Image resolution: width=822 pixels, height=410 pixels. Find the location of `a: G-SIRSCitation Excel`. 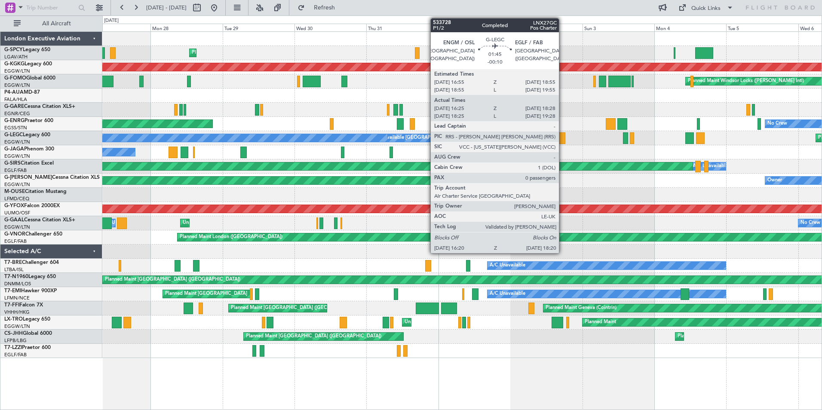

a: G-SIRSCitation Excel is located at coordinates (29, 163).